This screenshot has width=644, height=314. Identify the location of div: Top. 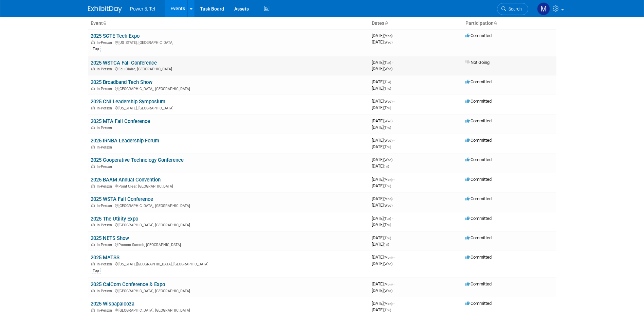
(96, 271).